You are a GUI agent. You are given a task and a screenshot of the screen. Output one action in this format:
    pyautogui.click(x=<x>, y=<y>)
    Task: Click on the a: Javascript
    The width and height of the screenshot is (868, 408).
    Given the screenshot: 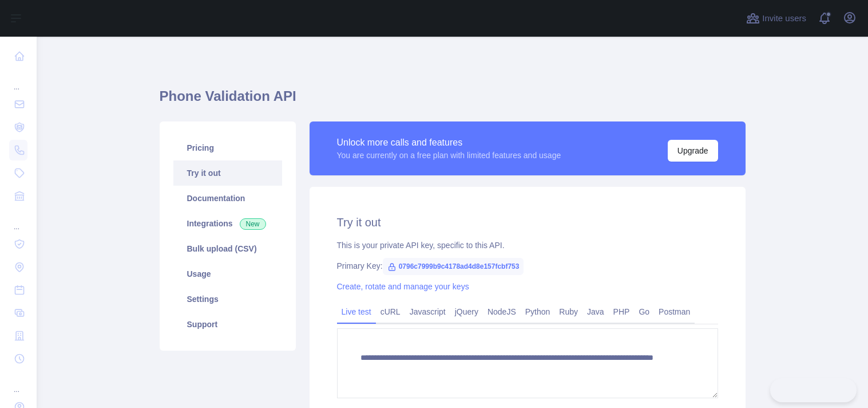 What is the action you would take?
    pyautogui.click(x=427, y=312)
    